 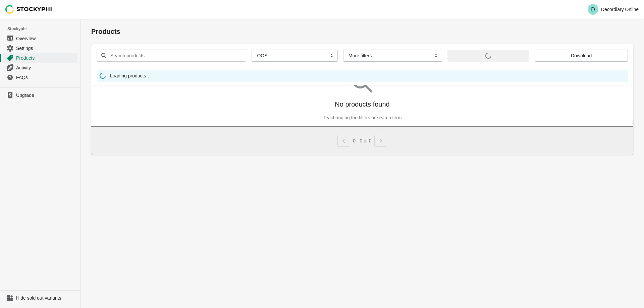 What do you see at coordinates (593, 10) in the screenshot?
I see `text: D` at bounding box center [593, 10].